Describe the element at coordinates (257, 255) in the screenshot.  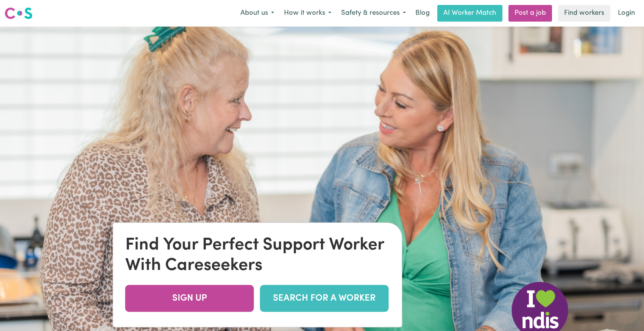
I see `div: Find Your Perfect Support Worker With Careseekers` at that location.